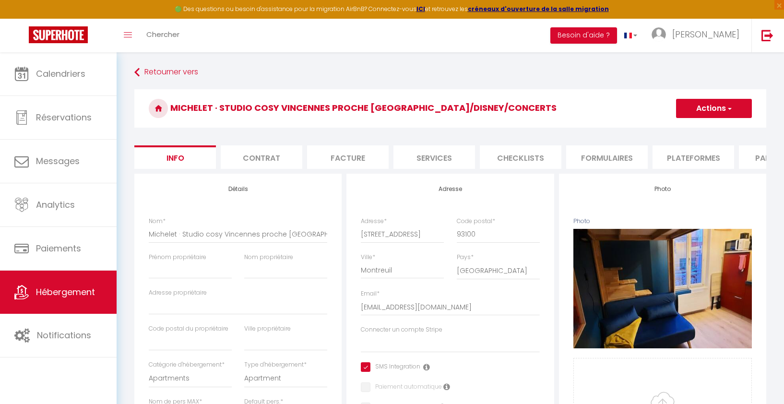 The height and width of the screenshot is (404, 784). Describe the element at coordinates (64, 117) in the screenshot. I see `span: Réservations` at that location.